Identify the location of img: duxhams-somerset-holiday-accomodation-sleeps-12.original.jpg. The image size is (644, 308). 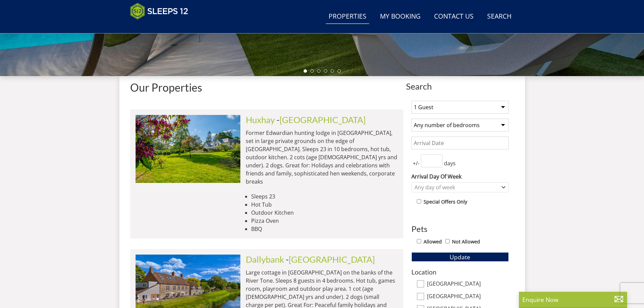
(188, 148).